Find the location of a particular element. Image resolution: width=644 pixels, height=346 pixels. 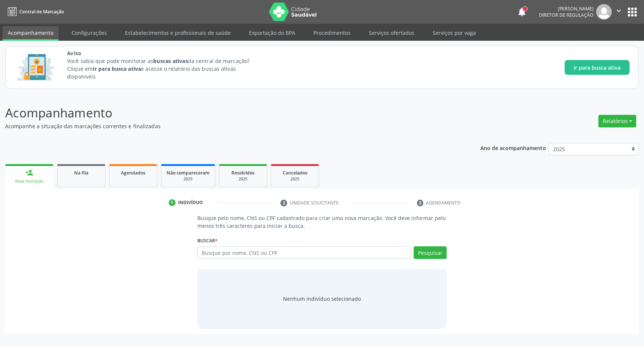

span: Na fila is located at coordinates (81, 172).